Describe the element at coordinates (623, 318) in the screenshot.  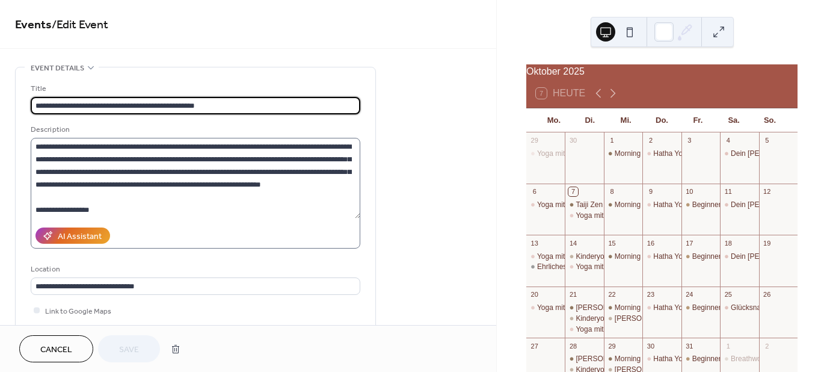
I see `div: Qi Gong mit Lars` at that location.